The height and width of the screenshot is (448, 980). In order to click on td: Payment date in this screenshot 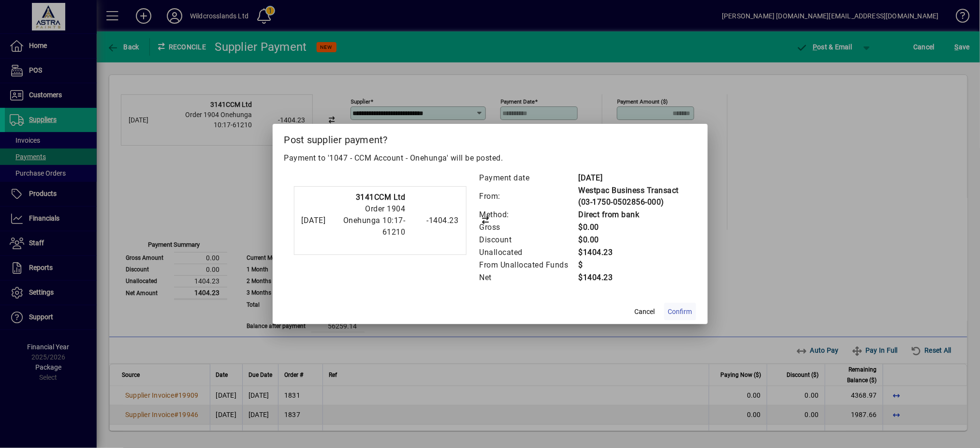, I will do `click(528, 178)`.